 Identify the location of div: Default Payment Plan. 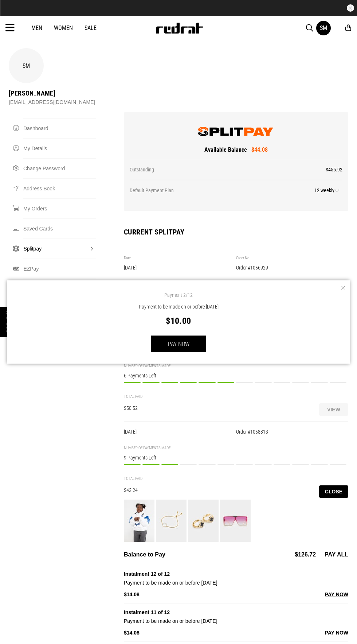
(236, 192).